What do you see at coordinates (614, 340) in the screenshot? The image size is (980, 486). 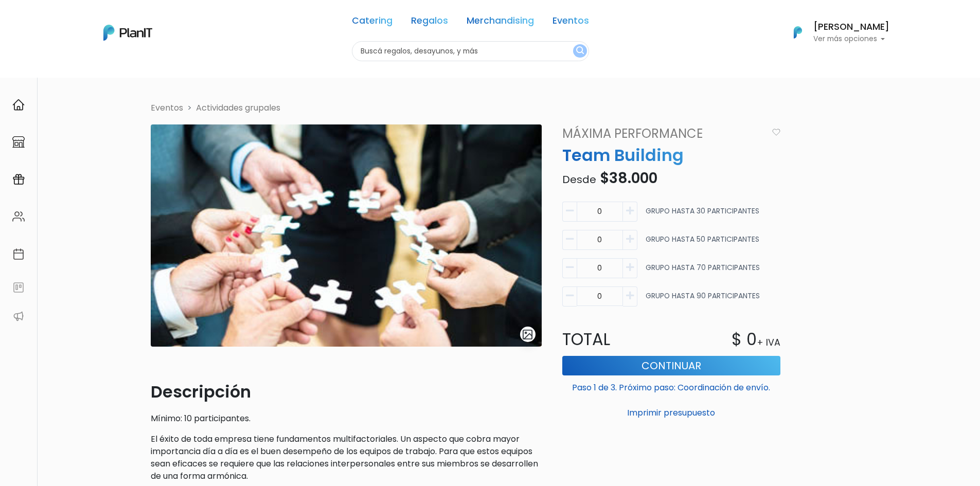 I see `p: Total` at bounding box center [614, 340].